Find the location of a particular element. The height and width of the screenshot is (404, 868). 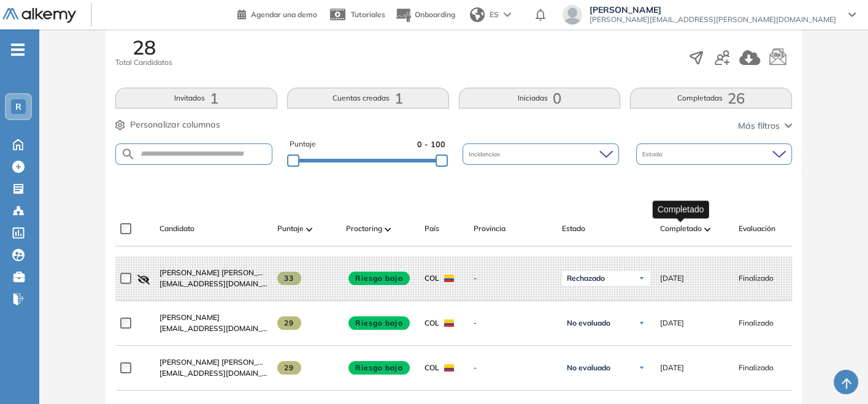

a: Agendar una demo is located at coordinates (277, 13).